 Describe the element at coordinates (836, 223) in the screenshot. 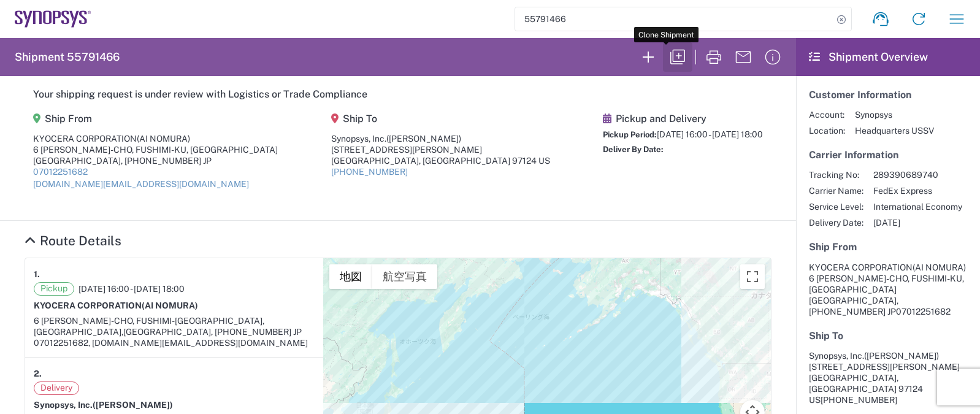

I see `span: Delivery Date:` at that location.